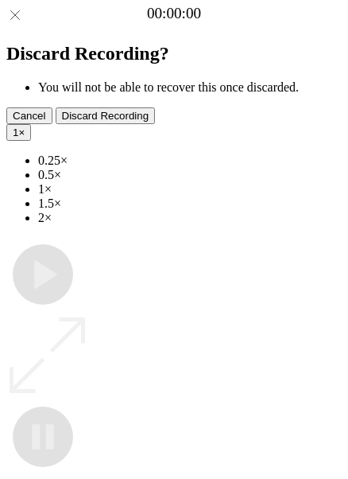  What do you see at coordinates (190, 88) in the screenshot?
I see `li: You will not be able to recover this once discarded.` at bounding box center [190, 88].